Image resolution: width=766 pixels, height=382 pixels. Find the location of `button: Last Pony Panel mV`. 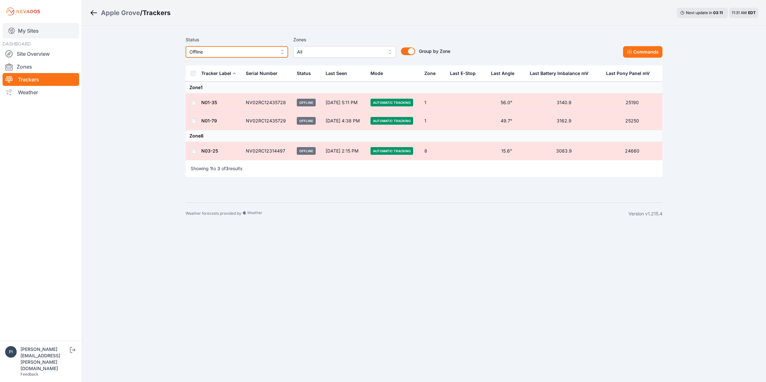

button: Last Pony Panel mV is located at coordinates (630, 73).